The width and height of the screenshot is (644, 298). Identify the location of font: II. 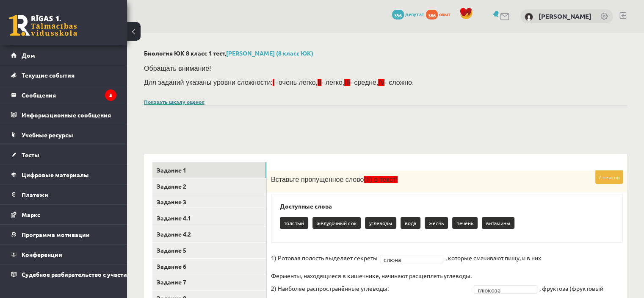
(319, 82).